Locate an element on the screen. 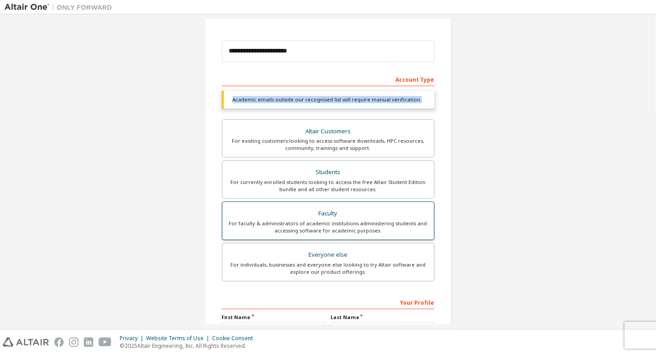 Image resolution: width=656 pixels, height=355 pixels. div: Faculty is located at coordinates (328, 214).